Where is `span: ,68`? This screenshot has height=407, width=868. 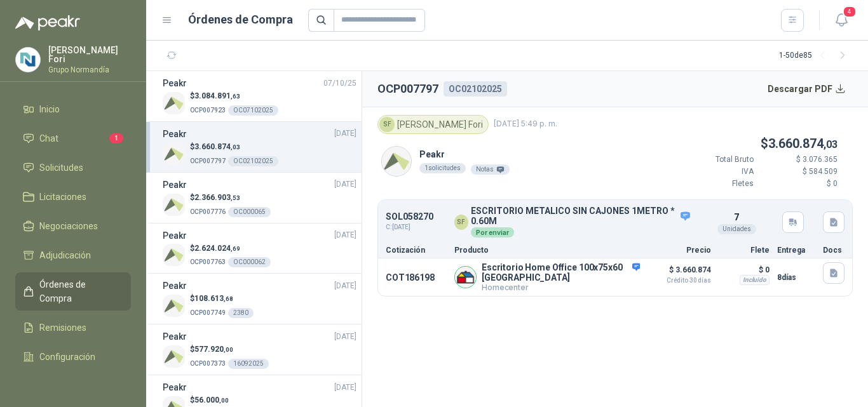 span: ,68 is located at coordinates (228, 299).